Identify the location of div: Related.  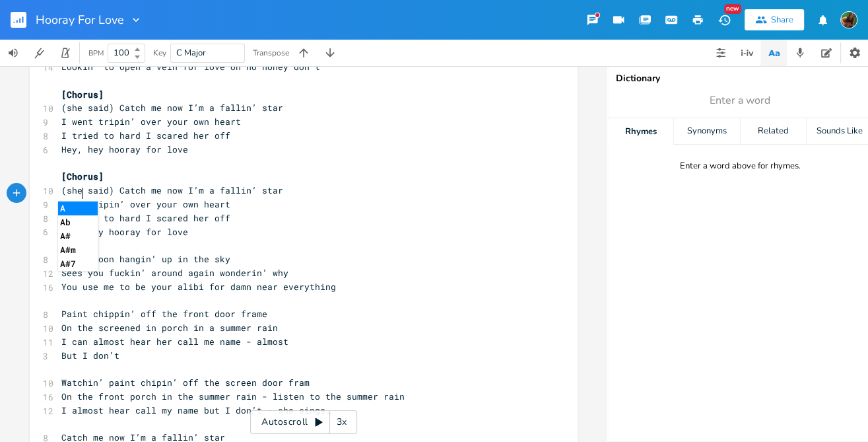
(773, 132).